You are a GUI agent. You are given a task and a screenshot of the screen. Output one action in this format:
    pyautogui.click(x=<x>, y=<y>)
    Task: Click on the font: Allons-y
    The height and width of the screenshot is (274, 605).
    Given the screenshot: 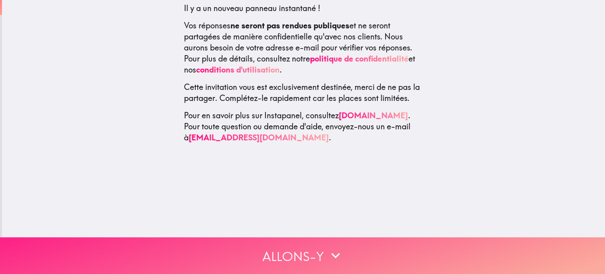 What is the action you would take?
    pyautogui.click(x=293, y=257)
    